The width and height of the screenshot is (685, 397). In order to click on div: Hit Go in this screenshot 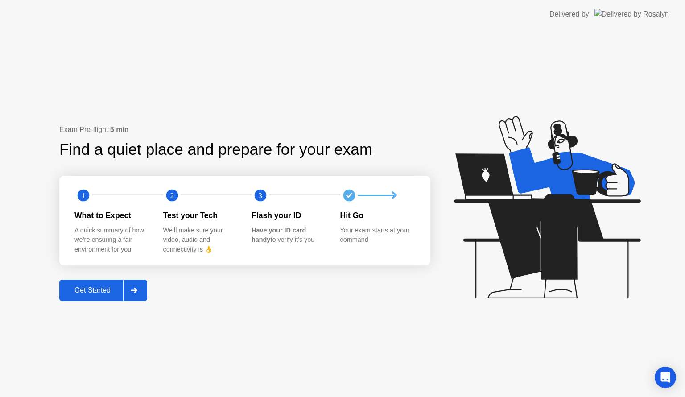, I will do `click(378, 216)`.